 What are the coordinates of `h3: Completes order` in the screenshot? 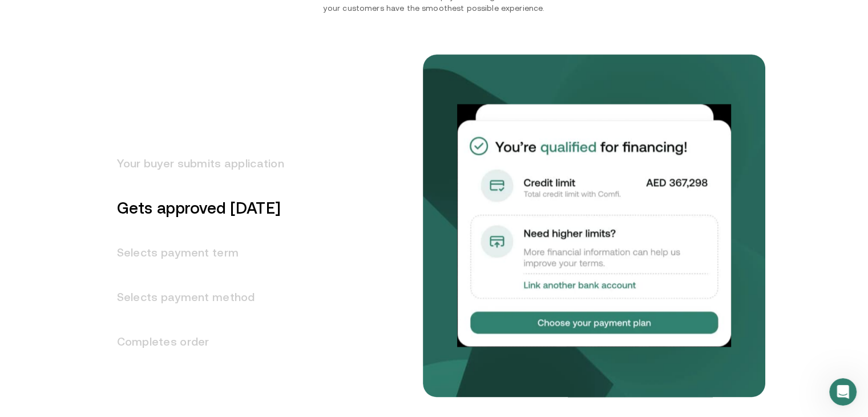 It's located at (193, 342).